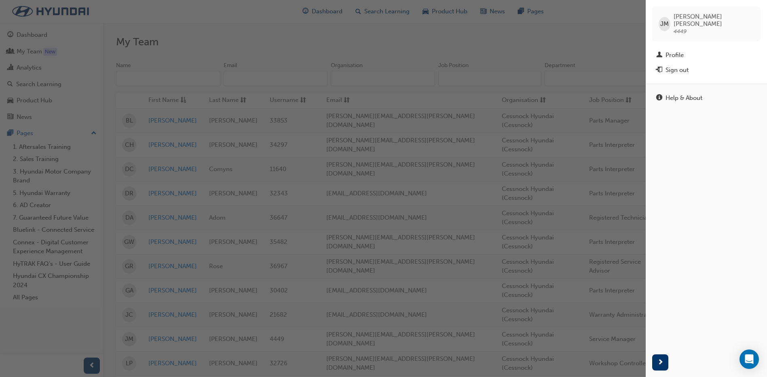 This screenshot has height=377, width=767. Describe the element at coordinates (677, 70) in the screenshot. I see `div: Sign out` at that location.